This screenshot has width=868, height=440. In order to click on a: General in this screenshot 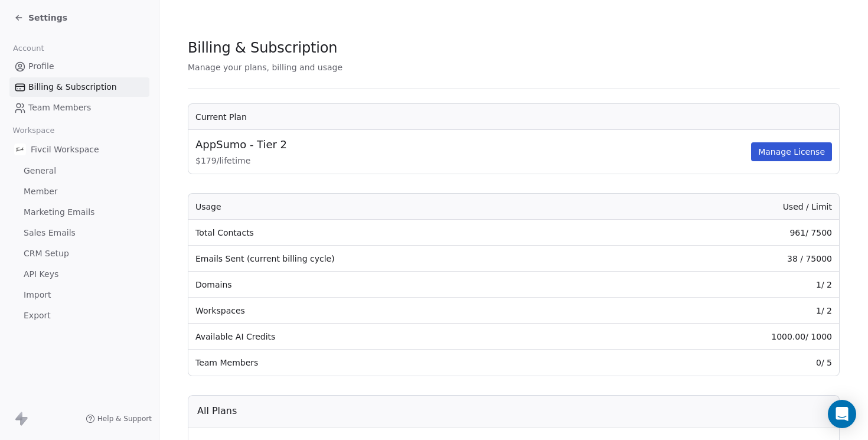, I will do `click(79, 171)`.